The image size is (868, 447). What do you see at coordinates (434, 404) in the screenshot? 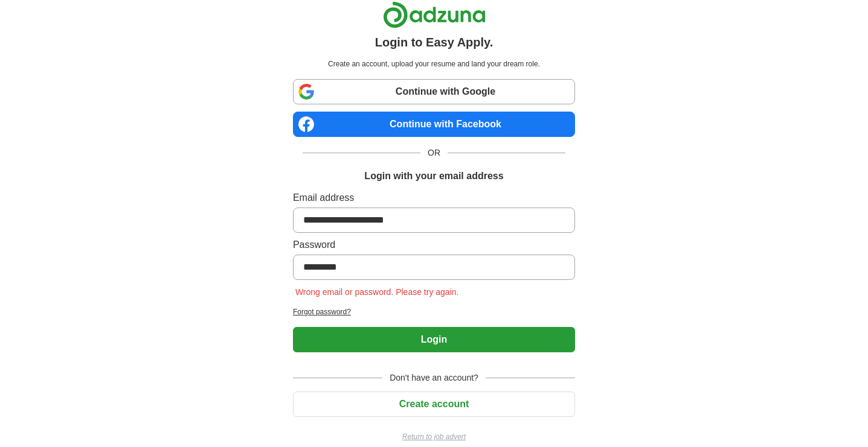
I see `button: Create account` at bounding box center [434, 404].